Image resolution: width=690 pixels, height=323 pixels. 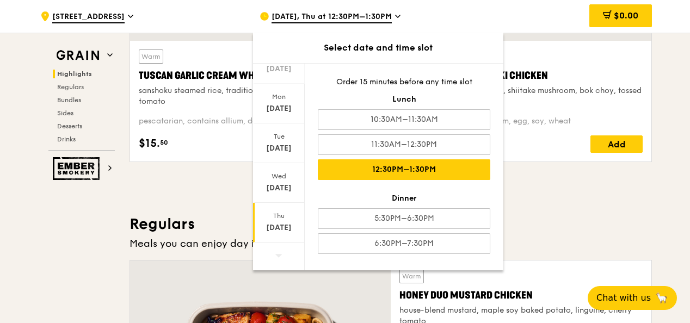 What do you see at coordinates (66, 139) in the screenshot?
I see `span: Drinks` at bounding box center [66, 139].